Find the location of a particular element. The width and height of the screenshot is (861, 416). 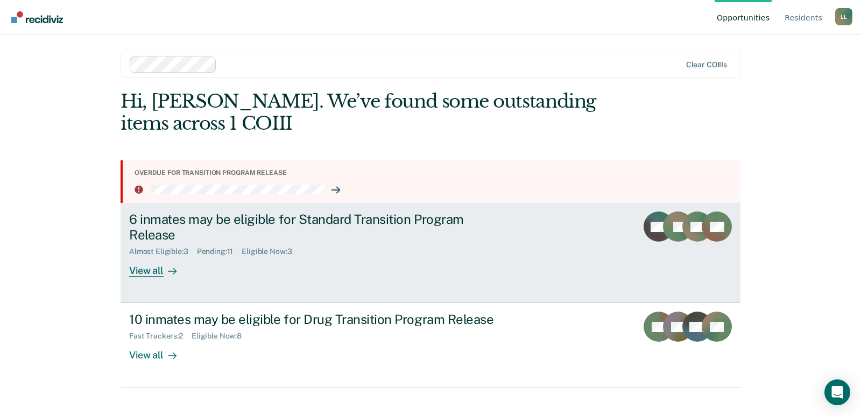

div: 6 inmates may be eligible for Standard Transition Program Release is located at coordinates (318, 227).